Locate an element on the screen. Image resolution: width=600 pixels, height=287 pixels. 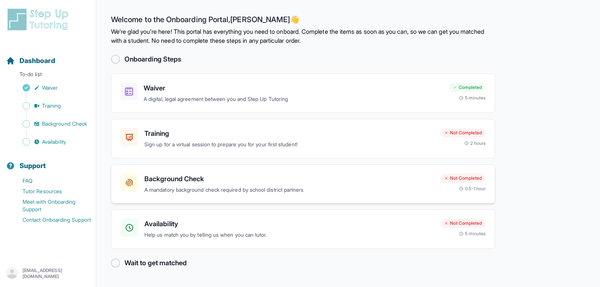
span: Availability is located at coordinates (54, 142).